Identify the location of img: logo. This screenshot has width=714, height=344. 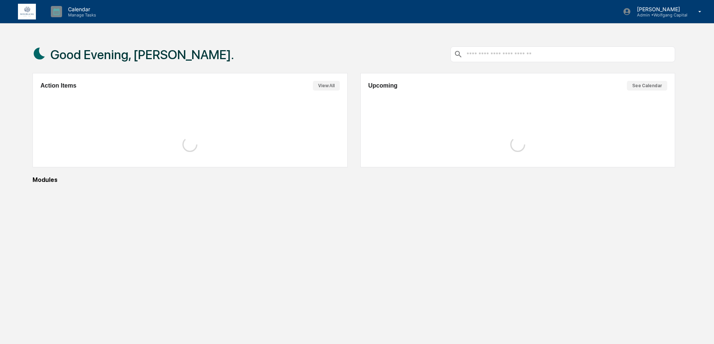
(27, 12).